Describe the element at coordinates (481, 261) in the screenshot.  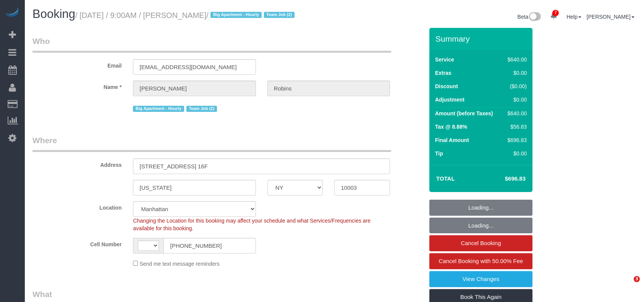
I see `span: Cancel Booking with 50.00% Fee` at that location.